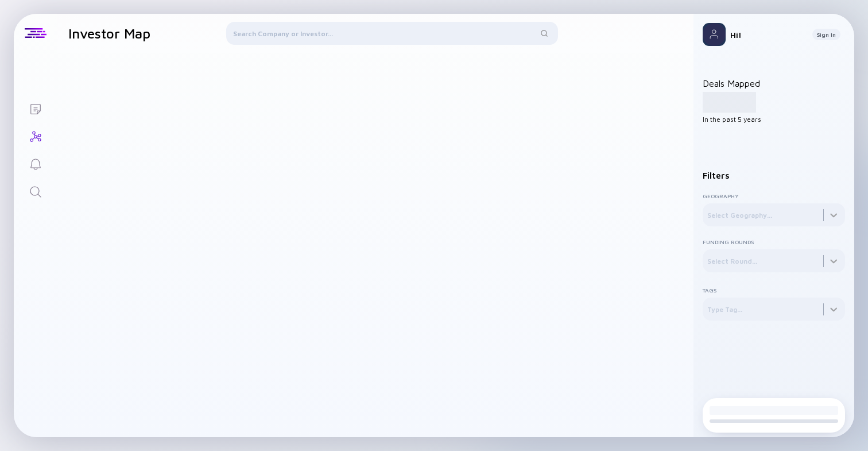  I want to click on div: Deals Mapped, so click(774, 101).